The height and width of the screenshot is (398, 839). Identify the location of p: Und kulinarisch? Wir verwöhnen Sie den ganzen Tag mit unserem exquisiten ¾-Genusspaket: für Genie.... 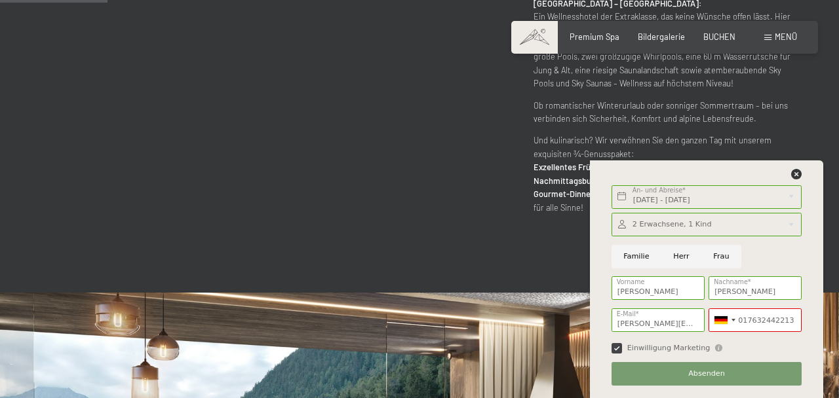
(667, 174).